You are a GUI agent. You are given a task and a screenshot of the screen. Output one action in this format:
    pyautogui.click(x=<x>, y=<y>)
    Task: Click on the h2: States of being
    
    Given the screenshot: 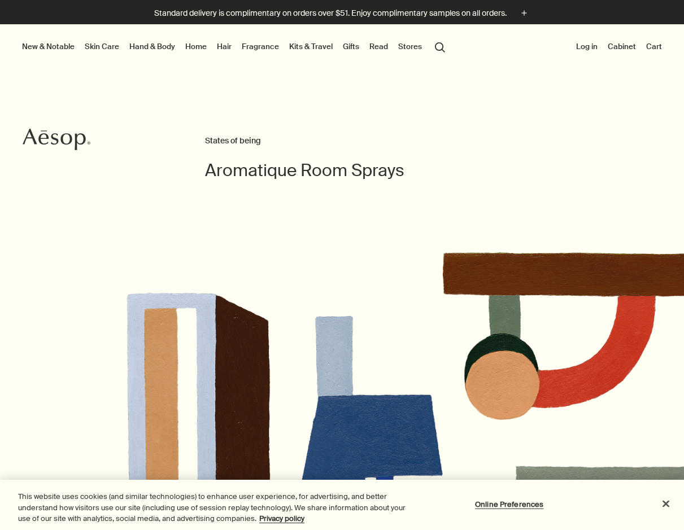 What is the action you would take?
    pyautogui.click(x=342, y=141)
    